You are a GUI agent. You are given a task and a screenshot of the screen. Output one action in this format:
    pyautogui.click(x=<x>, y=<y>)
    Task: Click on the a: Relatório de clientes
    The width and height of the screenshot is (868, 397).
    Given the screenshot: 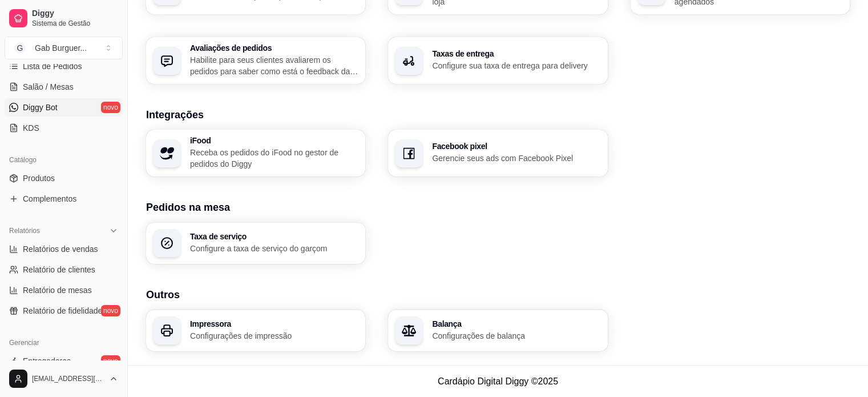 What is the action you would take?
    pyautogui.click(x=63, y=269)
    